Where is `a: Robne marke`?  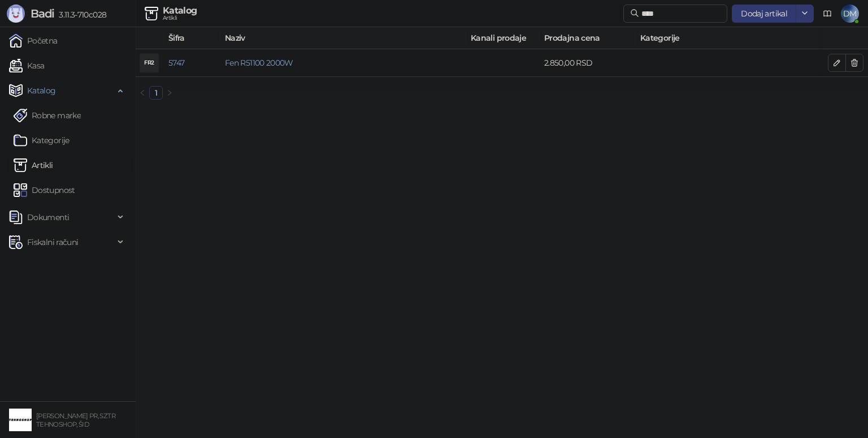 a: Robne marke is located at coordinates (47, 115).